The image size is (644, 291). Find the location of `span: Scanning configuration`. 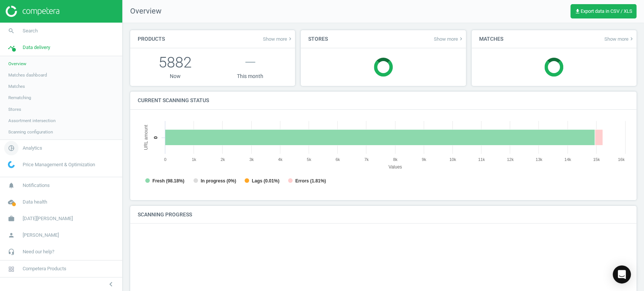

span: Scanning configuration is located at coordinates (31, 132).